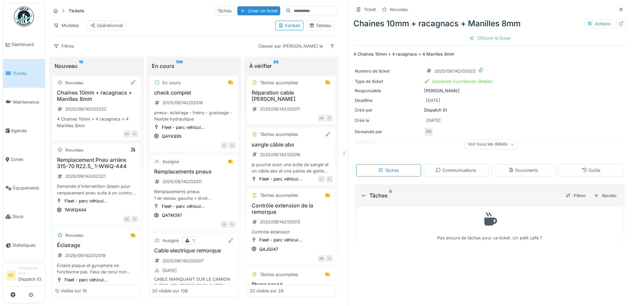  Describe the element at coordinates (194, 171) in the screenshot. I see `h3: Remplacements pneus` at that location.